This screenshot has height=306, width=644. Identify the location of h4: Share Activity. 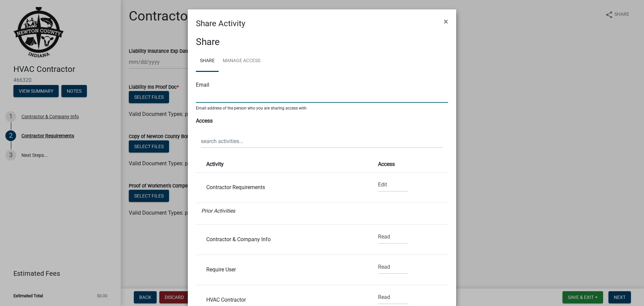
(220, 23).